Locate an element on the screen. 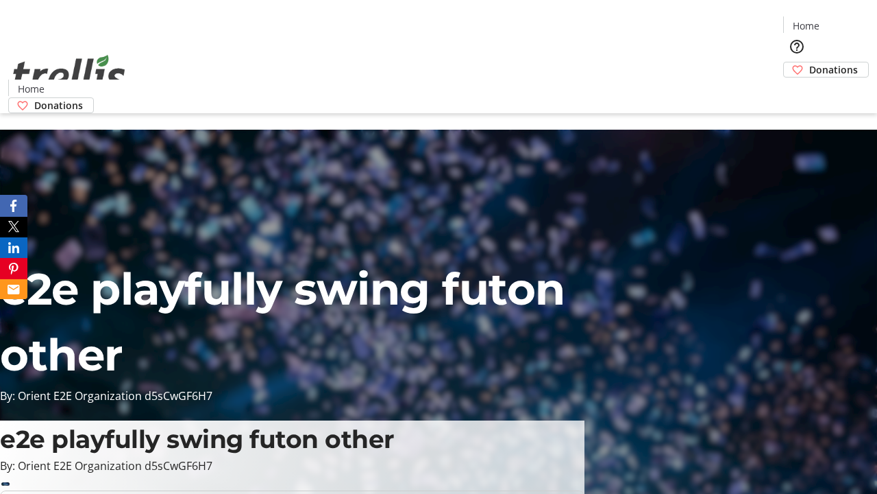 The image size is (877, 494). button: Cart is located at coordinates (797, 91).